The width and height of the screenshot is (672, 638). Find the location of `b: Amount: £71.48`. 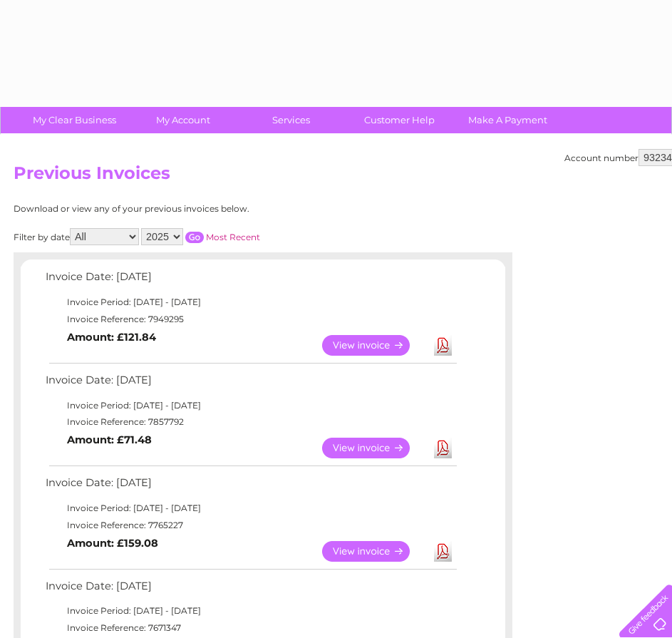

b: Amount: £71.48 is located at coordinates (109, 440).